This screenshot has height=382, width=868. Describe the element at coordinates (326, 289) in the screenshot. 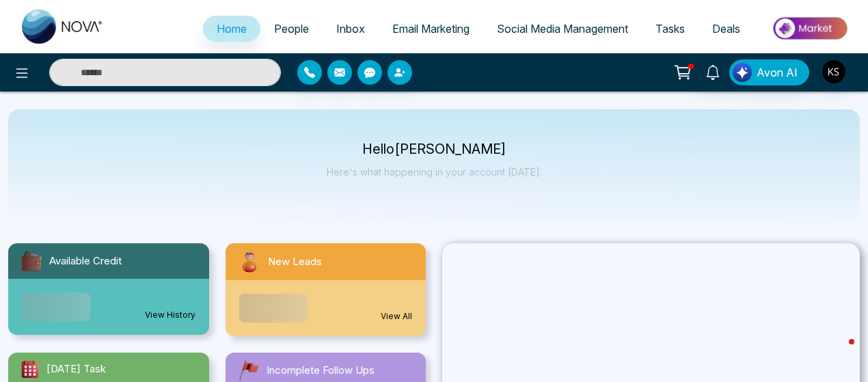

I see `a: New LeadsView All` at that location.